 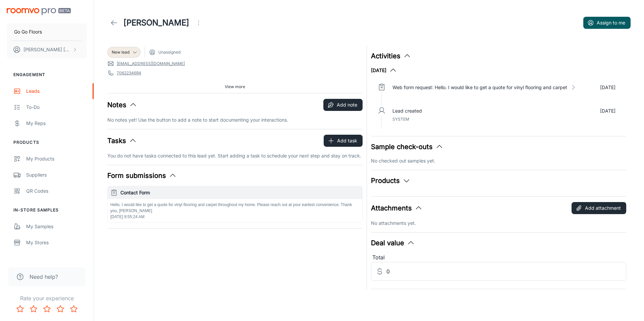 I want to click on button: Contact FormHello. I would like to get a quote for vinyl flooring and carpet throughout my home. ..., so click(x=235, y=205).